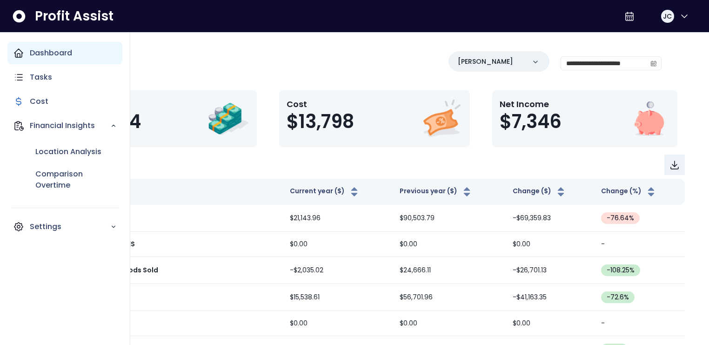 The width and height of the screenshot is (709, 345). I want to click on p: Financial Insights, so click(70, 126).